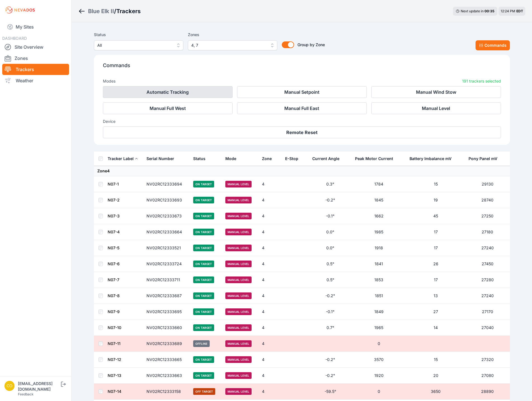 Image resolution: width=532 pixels, height=401 pixels. What do you see at coordinates (35, 47) in the screenshot?
I see `a: Site Overview` at bounding box center [35, 47].